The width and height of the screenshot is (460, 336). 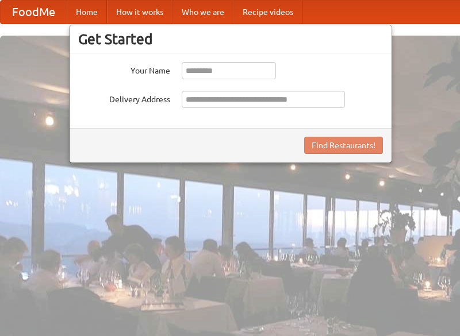 What do you see at coordinates (33, 12) in the screenshot?
I see `a: FoodMe` at bounding box center [33, 12].